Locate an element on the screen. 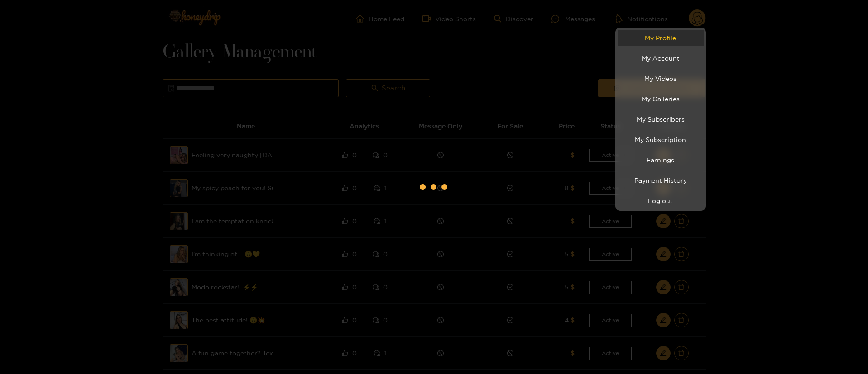 The height and width of the screenshot is (374, 868). a: Payment History is located at coordinates (661, 180).